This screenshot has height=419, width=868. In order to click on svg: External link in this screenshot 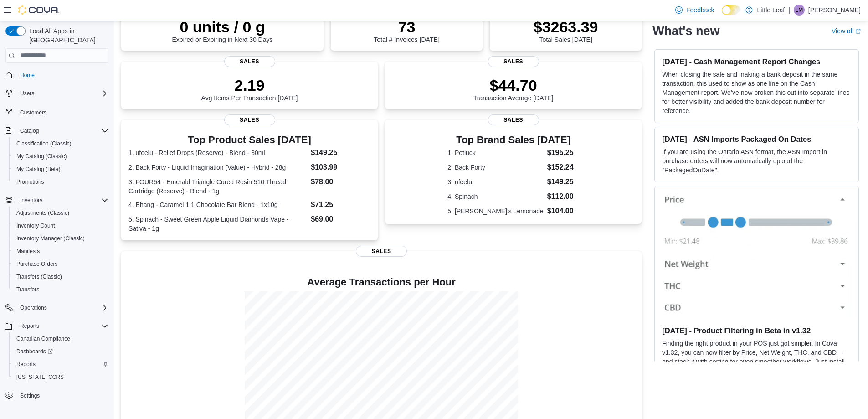, I will do `click(858, 32)`.